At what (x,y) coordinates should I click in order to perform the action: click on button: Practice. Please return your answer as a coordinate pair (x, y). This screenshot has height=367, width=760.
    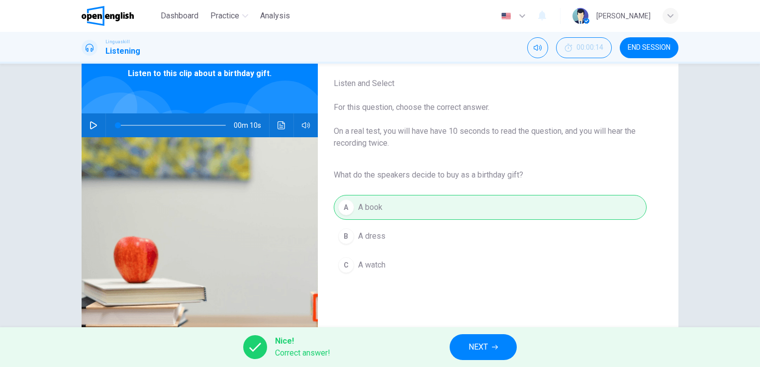
    Looking at the image, I should click on (229, 16).